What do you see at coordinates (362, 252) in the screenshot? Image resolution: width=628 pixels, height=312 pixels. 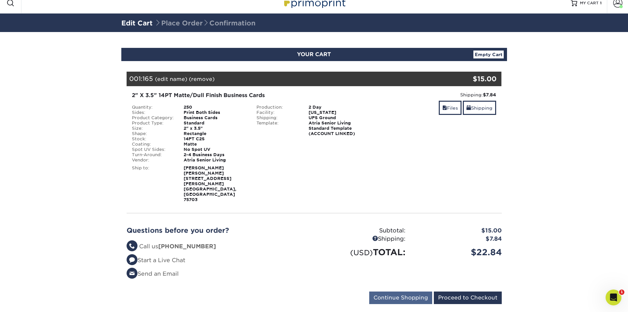 I see `div: TOTAL:` at bounding box center [362, 252].